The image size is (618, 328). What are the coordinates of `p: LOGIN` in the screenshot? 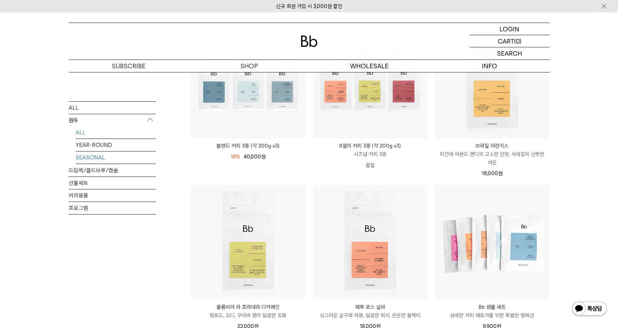 It's located at (509, 29).